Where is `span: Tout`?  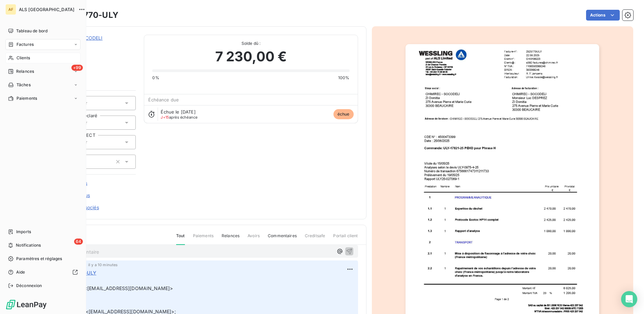 span: Tout is located at coordinates (180, 239).